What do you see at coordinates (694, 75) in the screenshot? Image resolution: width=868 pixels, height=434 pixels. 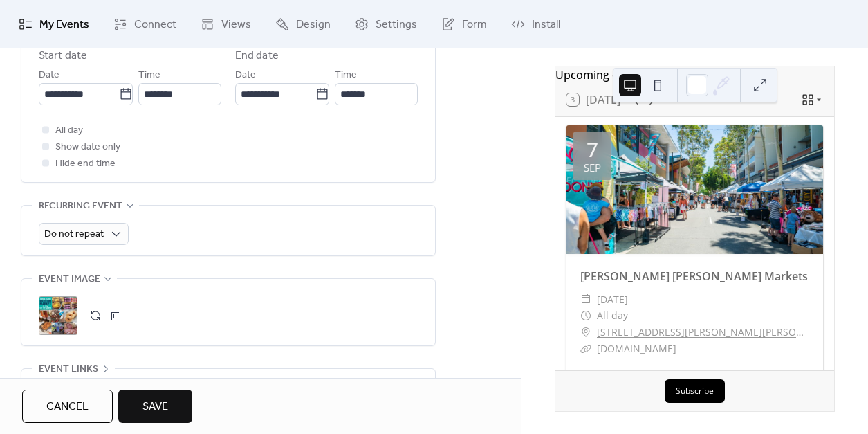 I see `div: Upcoming events` at bounding box center [694, 75].